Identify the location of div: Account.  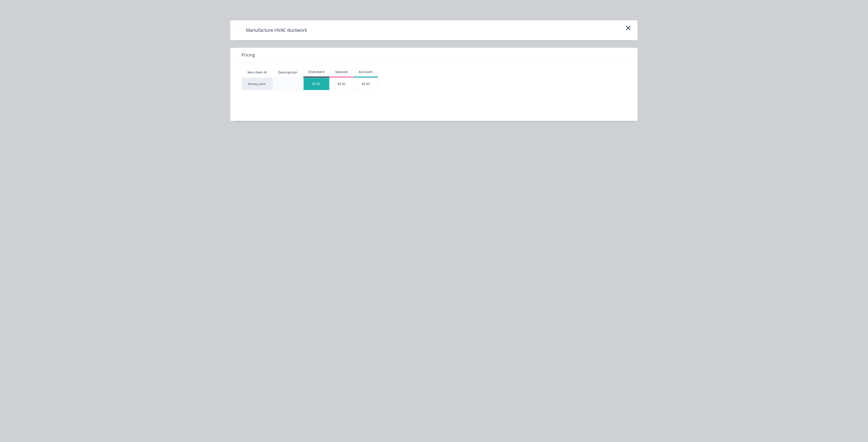
(366, 72).